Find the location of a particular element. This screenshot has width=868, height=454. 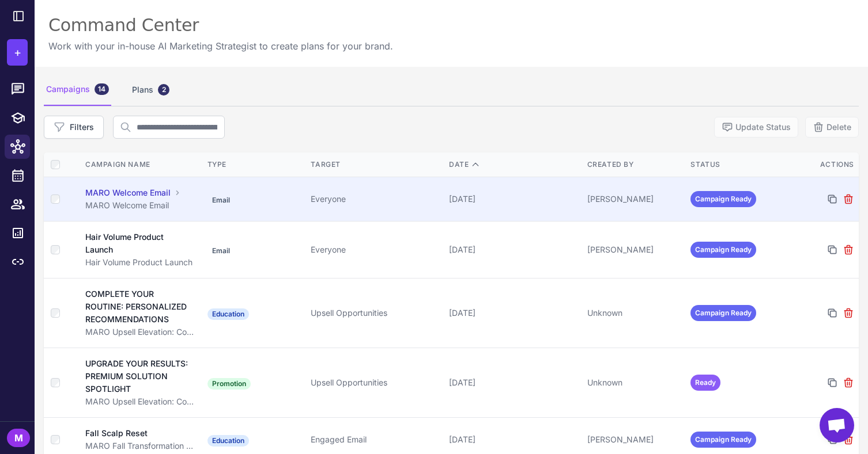

p: Work with your in-house AI Marketing Strategist to create plans for your brand. is located at coordinates (221, 46).